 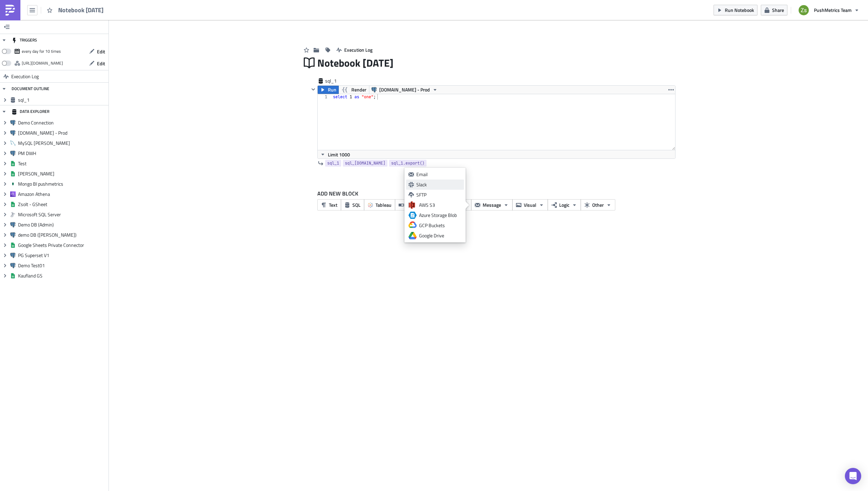 What do you see at coordinates (853, 476) in the screenshot?
I see `div: Open Intercom Messenger` at bounding box center [853, 476].